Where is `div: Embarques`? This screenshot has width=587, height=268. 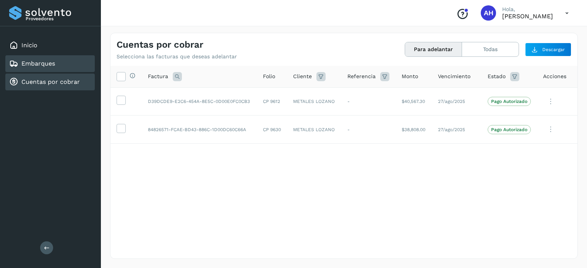
div: Embarques is located at coordinates (50, 64).